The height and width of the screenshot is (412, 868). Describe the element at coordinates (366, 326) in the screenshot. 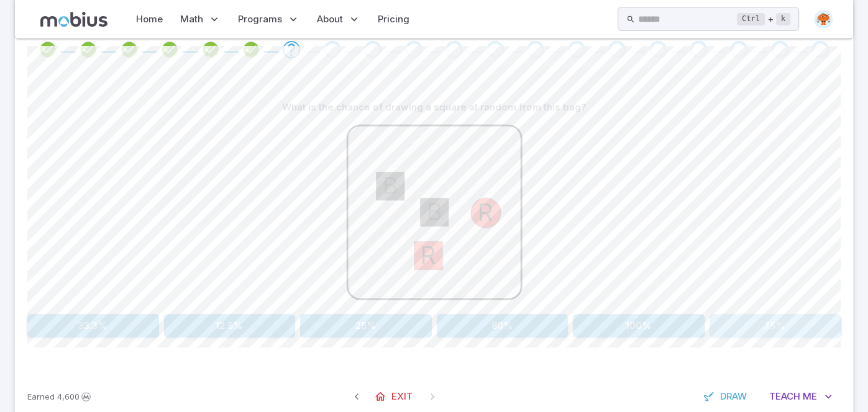

I see `button: 25%` at that location.